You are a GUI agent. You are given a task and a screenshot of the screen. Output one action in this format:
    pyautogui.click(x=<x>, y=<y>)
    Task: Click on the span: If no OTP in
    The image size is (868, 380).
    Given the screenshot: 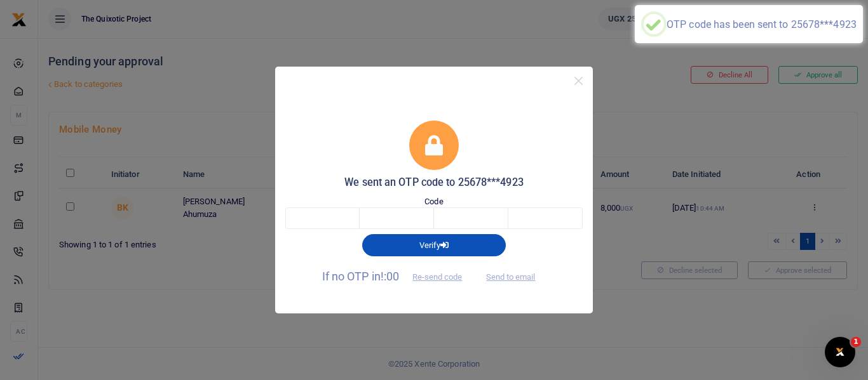 What is the action you would take?
    pyautogui.click(x=398, y=276)
    